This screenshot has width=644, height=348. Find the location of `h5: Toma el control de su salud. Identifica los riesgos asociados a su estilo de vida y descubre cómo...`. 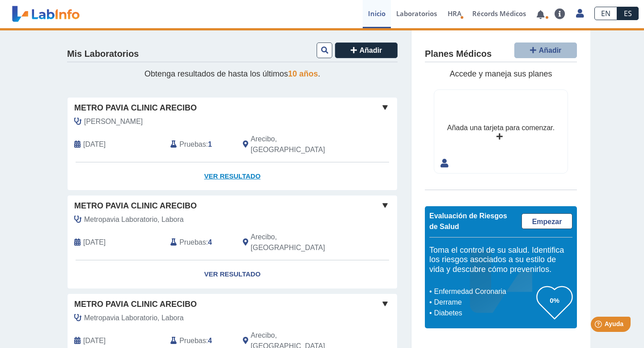

h5: Toma el control de su salud. Identifica los riesgos asociados a su estilo de vida y descubre cómo... is located at coordinates (501, 260).